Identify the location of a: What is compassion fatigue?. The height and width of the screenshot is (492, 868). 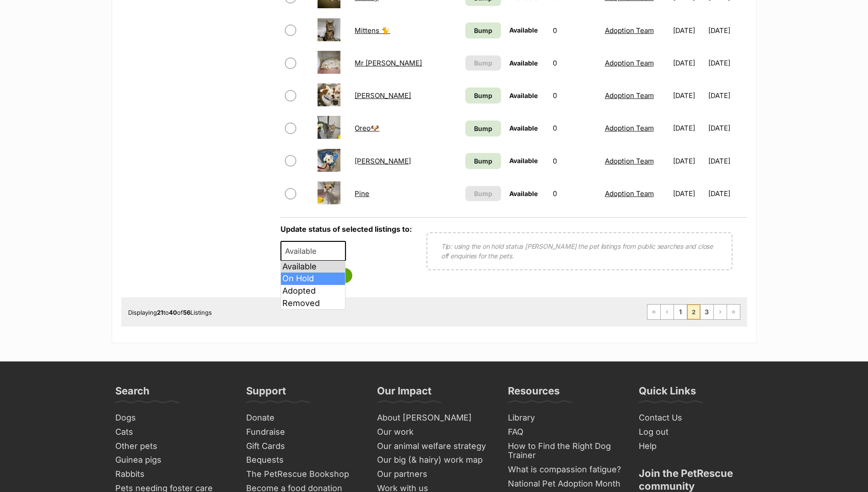
(565, 470).